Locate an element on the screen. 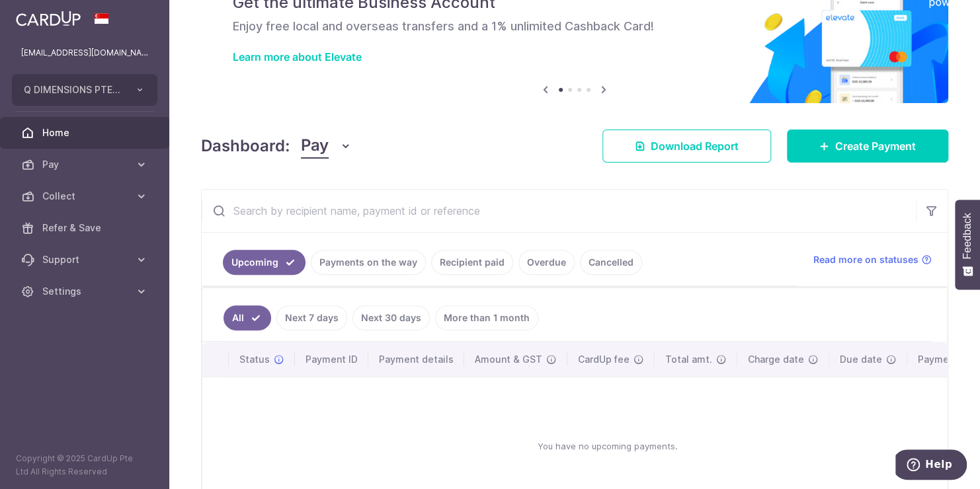 The height and width of the screenshot is (489, 980). img: tab_domain_overview_orange.svg is located at coordinates (41, 82).